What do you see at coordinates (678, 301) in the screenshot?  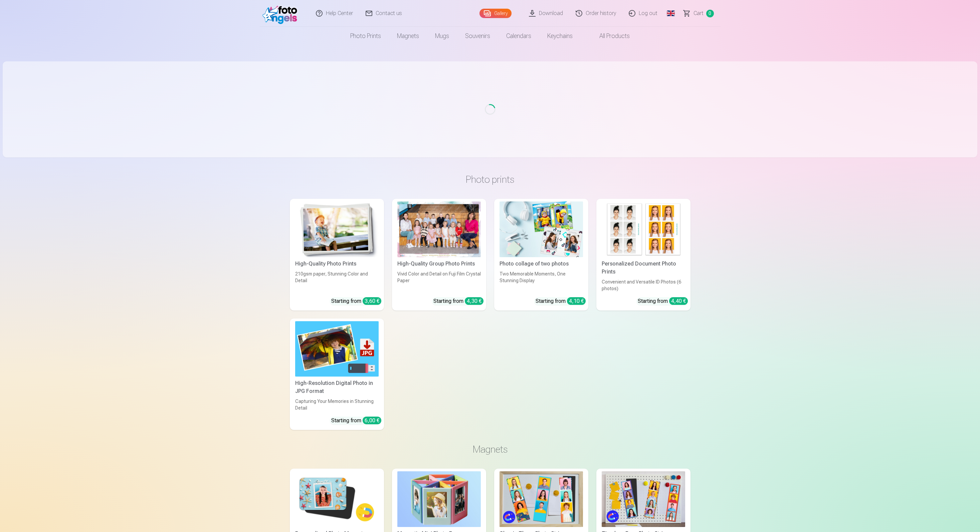 I see `div: 4,40 €` at bounding box center [678, 301].